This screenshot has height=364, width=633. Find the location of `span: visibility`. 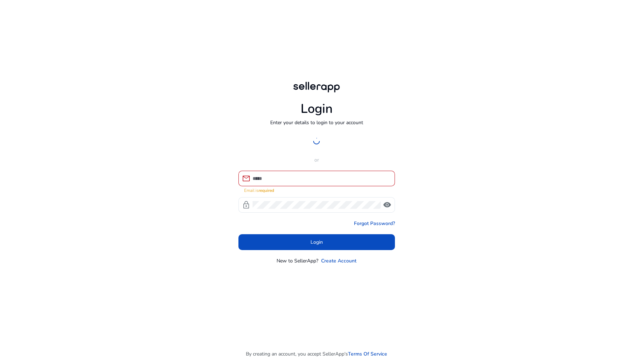

span: visibility is located at coordinates (387, 205).